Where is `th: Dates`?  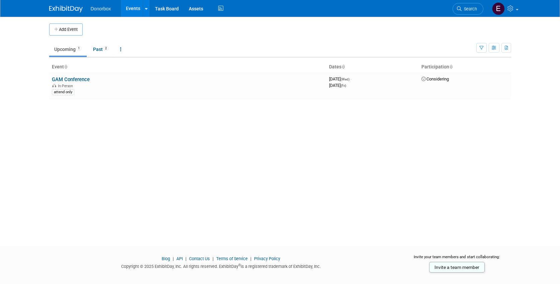 th: Dates is located at coordinates (373, 67).